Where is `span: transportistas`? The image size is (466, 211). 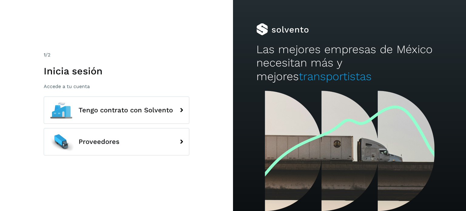
span: transportistas is located at coordinates (336, 76).